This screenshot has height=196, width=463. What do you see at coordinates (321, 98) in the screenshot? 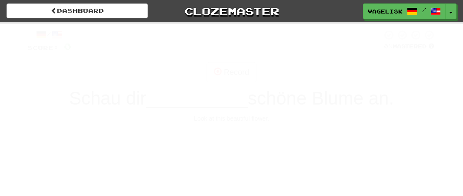
I see `span: schöne Blume an.` at bounding box center [321, 98].